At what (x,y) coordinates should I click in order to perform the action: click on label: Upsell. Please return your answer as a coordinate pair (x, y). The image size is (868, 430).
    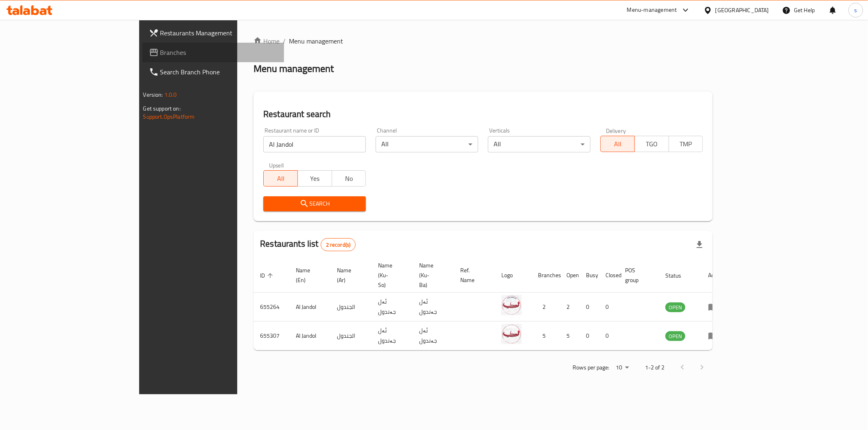
    Looking at the image, I should click on (276, 165).